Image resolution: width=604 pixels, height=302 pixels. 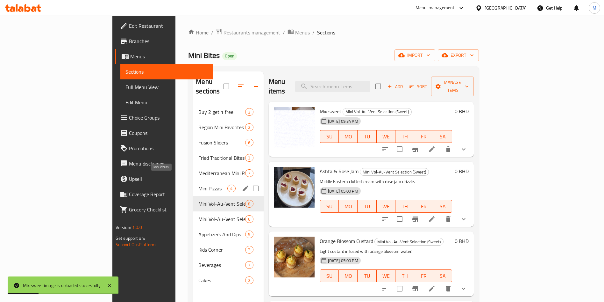 I want to click on span: Get support on:, so click(x=130, y=238).